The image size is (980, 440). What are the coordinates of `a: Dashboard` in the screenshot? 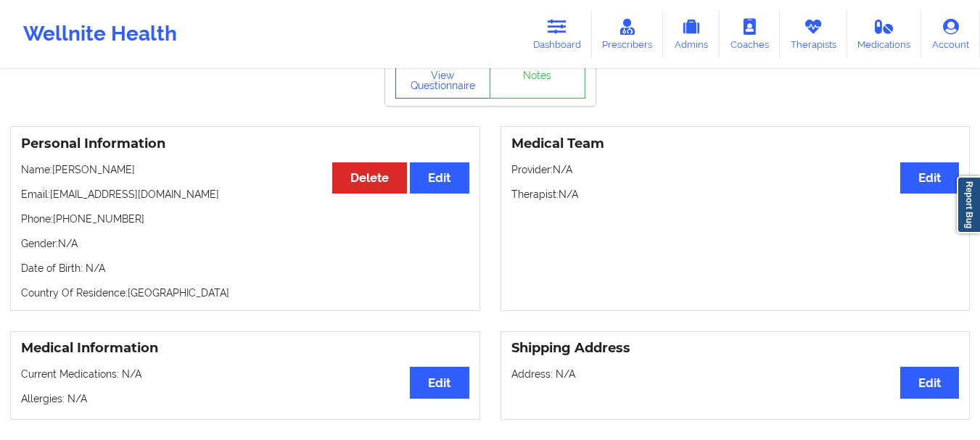 It's located at (557, 34).